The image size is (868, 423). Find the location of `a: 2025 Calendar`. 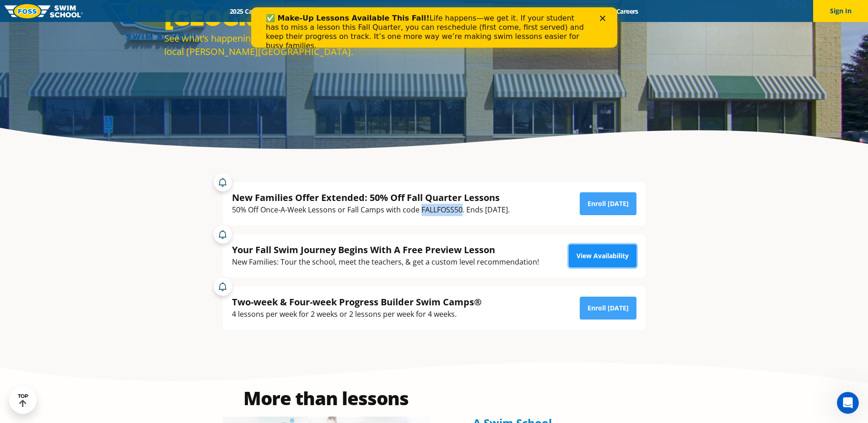

a: 2025 Calendar is located at coordinates (251, 11).